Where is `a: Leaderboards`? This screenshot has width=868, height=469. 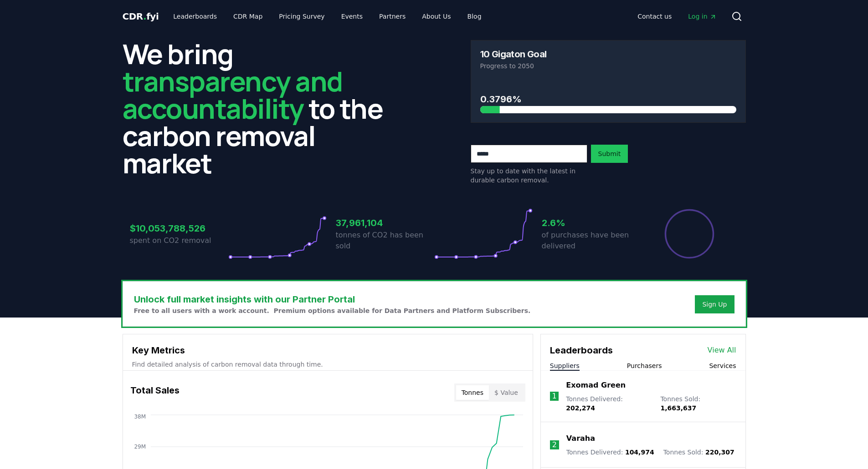 a: Leaderboards is located at coordinates (195, 16).